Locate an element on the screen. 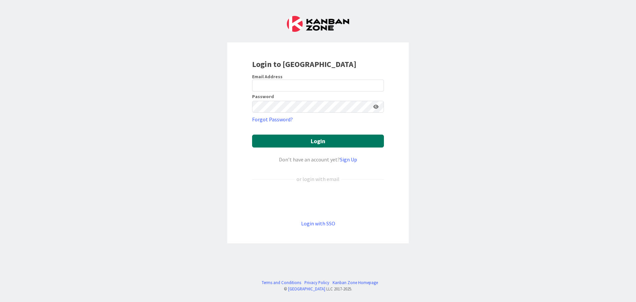  button: Login is located at coordinates (318, 141).